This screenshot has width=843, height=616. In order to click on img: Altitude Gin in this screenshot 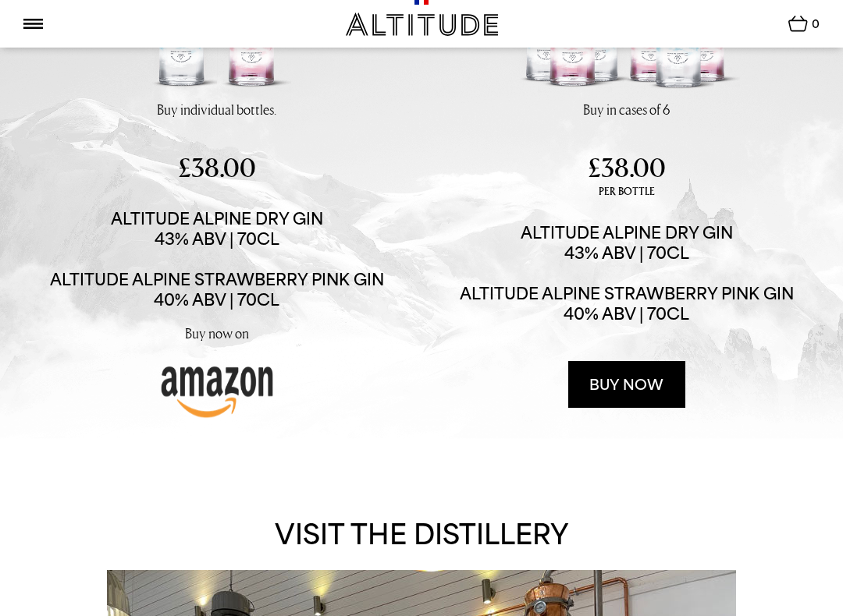, I will do `click(421, 24)`.